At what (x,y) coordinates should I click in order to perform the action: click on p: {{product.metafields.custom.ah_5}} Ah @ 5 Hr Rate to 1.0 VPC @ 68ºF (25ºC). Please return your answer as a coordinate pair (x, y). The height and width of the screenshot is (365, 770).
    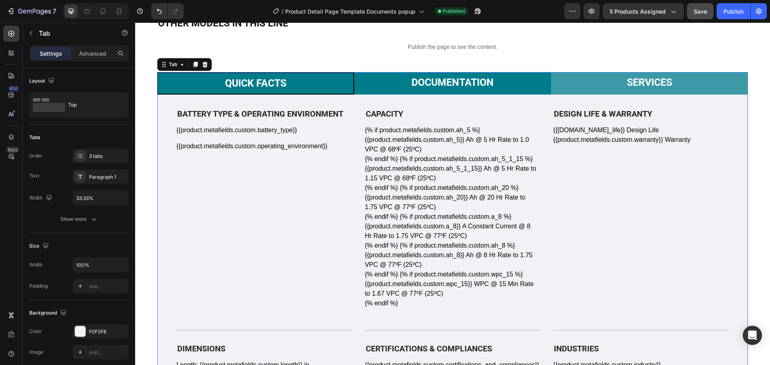
    Looking at the image, I should click on (317, 122).